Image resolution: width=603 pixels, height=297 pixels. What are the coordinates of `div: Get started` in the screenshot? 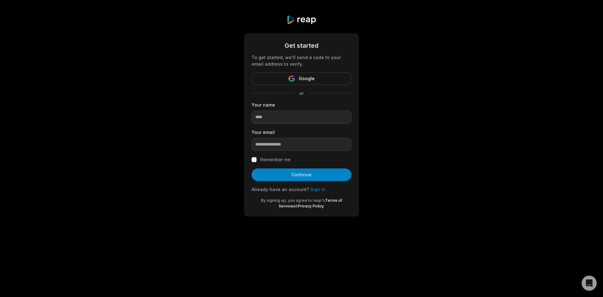 It's located at (301, 46).